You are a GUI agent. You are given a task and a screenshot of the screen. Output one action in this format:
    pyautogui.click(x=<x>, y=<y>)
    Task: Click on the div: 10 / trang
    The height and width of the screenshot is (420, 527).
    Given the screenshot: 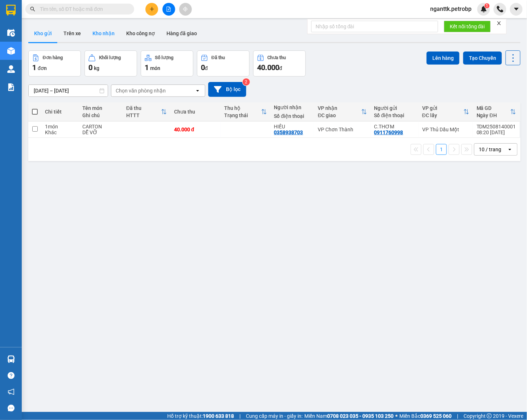 What is the action you would take?
    pyautogui.click(x=491, y=150)
    